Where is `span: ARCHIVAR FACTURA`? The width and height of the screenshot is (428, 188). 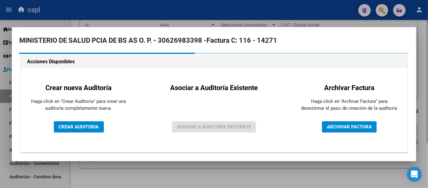 span: ARCHIVAR FACTURA is located at coordinates (350, 127).